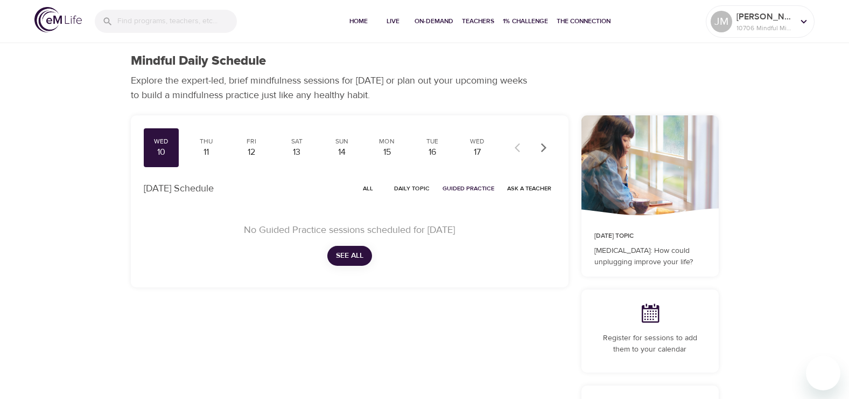 The width and height of the screenshot is (849, 399). I want to click on span: 1% Challenge, so click(526, 21).